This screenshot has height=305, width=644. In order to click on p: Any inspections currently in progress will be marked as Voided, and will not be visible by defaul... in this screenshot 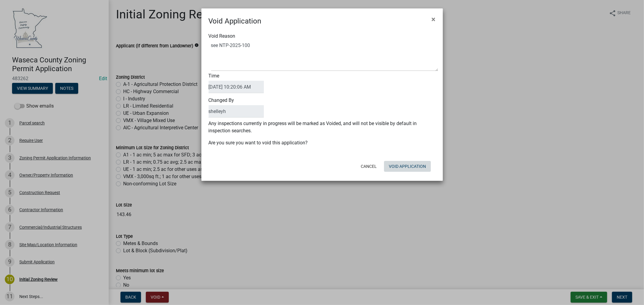, I will do `click(322, 127)`.